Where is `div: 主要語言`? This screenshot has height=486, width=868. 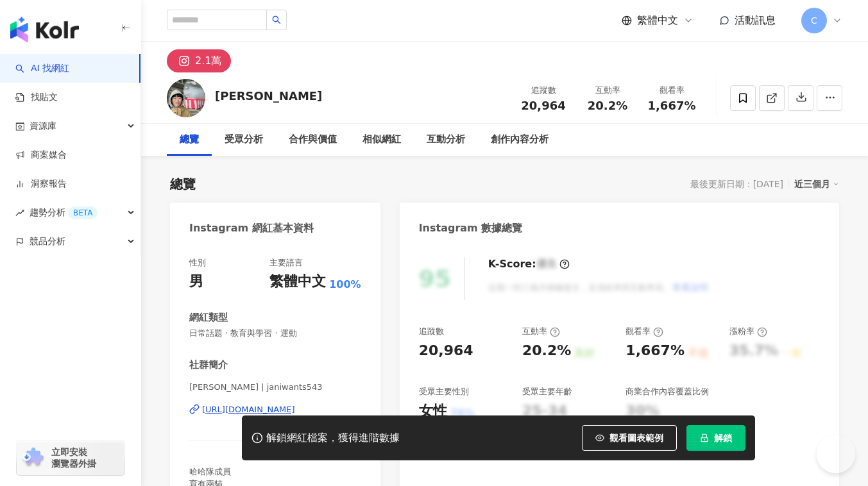
div: 主要語言 is located at coordinates (286, 263).